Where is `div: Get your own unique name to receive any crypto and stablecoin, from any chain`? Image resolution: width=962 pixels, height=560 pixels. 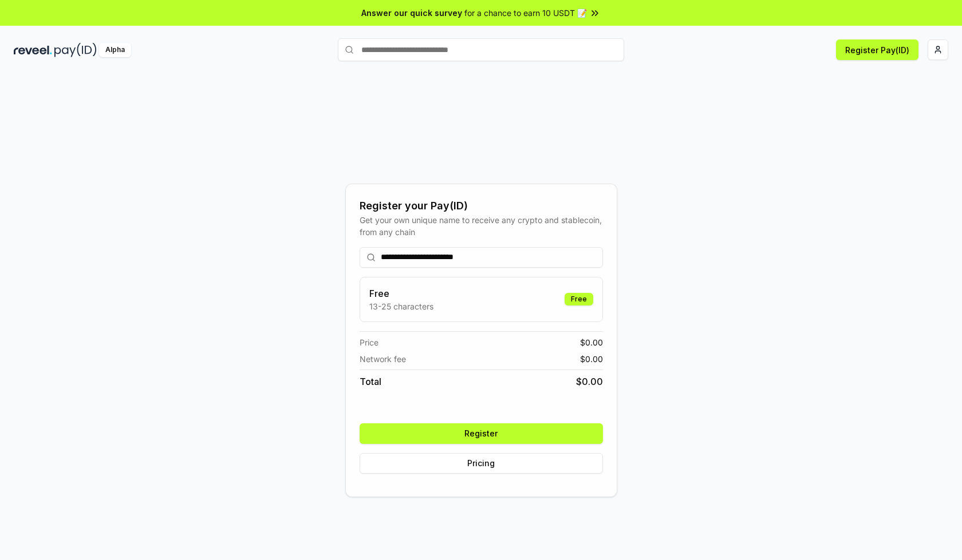 div: Get your own unique name to receive any crypto and stablecoin, from any chain is located at coordinates (481, 227).